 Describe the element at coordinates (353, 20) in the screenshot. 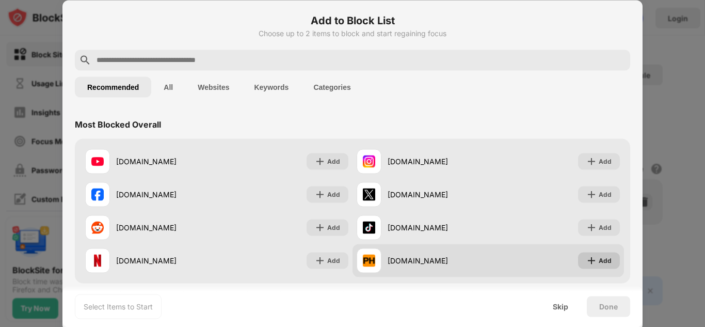

I see `h6: Add to Block List` at that location.